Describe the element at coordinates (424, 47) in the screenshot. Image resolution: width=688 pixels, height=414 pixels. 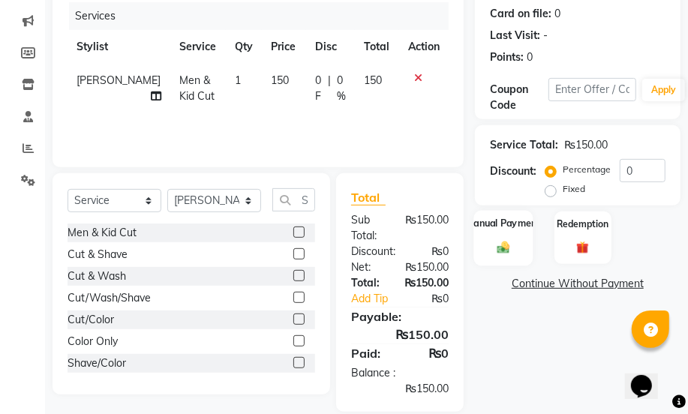
I see `th: Action` at that location.